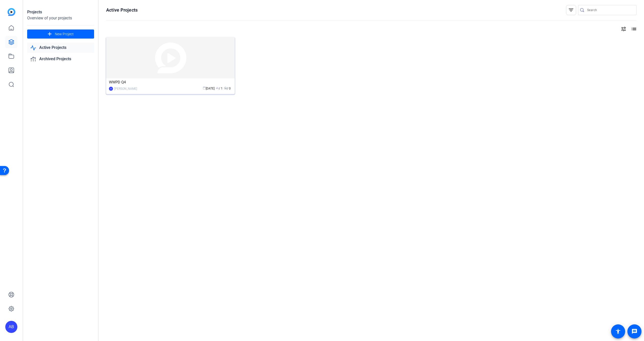 The image size is (644, 341). Describe the element at coordinates (225, 88) in the screenshot. I see `span: radio` at that location.